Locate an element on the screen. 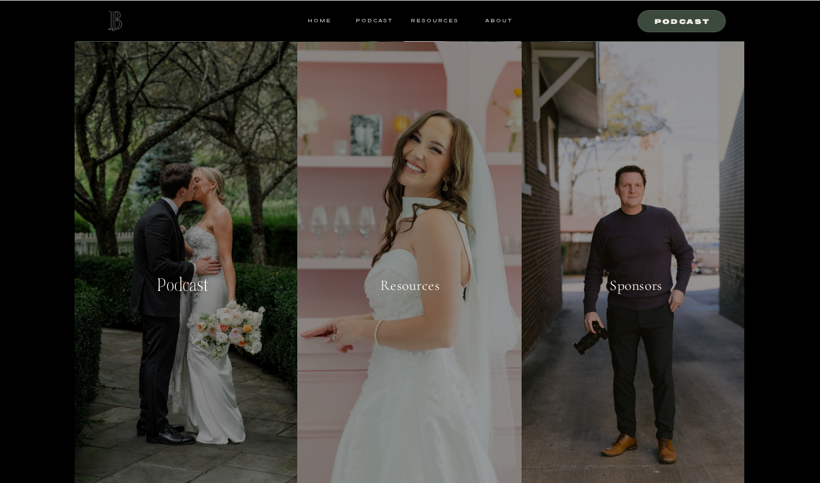  nav: ABOUT is located at coordinates (498, 21).